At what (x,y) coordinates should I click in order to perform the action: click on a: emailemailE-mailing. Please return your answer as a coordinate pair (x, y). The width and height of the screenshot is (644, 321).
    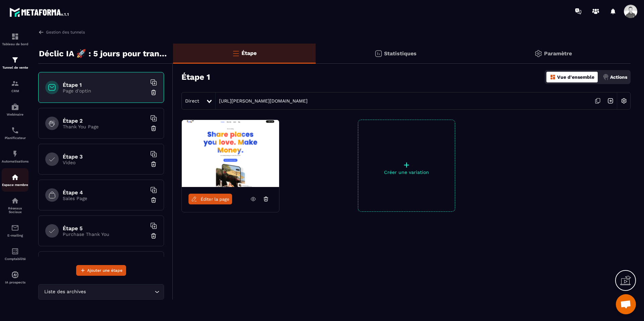
    Looking at the image, I should click on (15, 231).